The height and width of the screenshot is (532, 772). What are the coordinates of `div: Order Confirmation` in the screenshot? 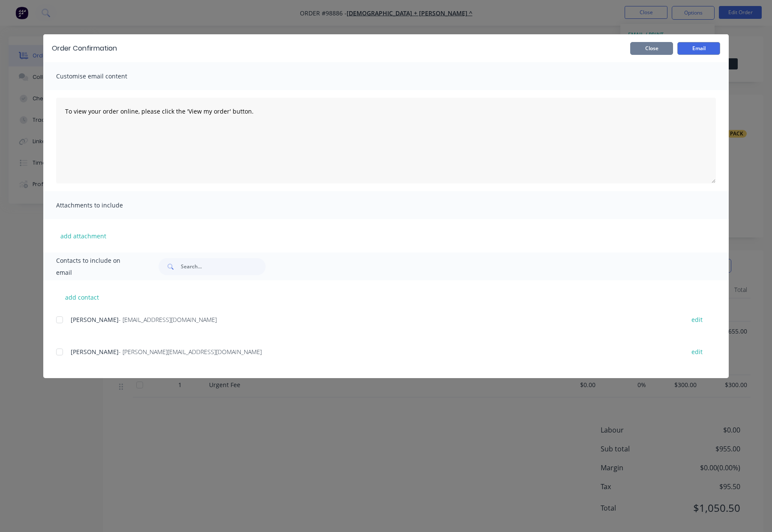 It's located at (84, 48).